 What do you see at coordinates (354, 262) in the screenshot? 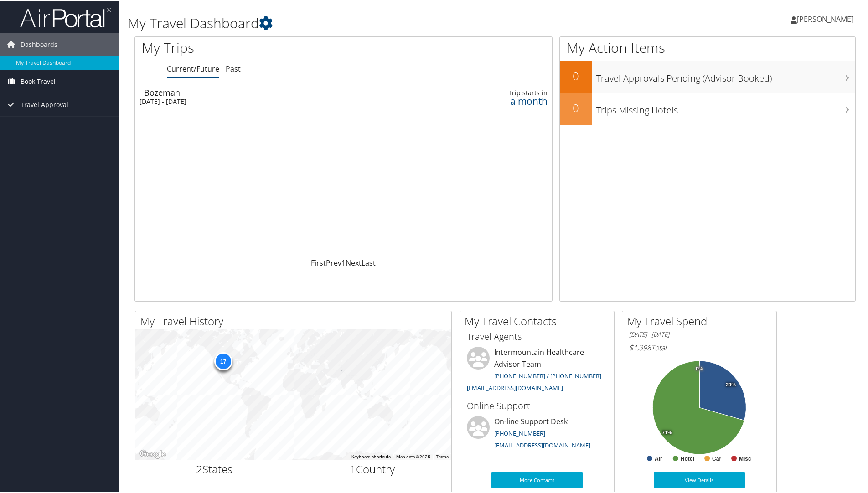
I see `a: Next` at bounding box center [354, 262].